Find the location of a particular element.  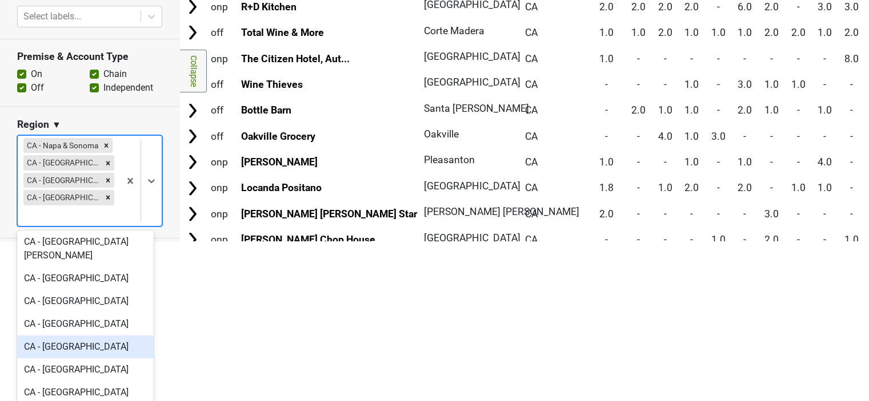

h3: Premise & Account Type is located at coordinates (90, 57).